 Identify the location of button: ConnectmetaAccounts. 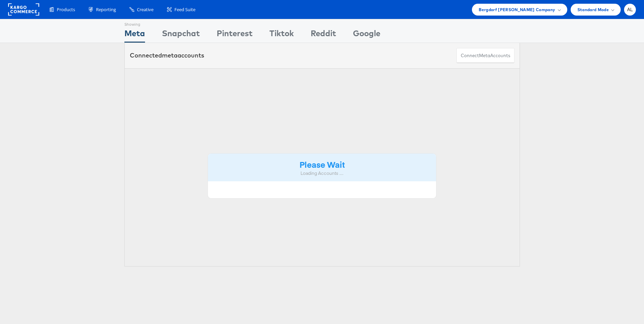
(486, 55).